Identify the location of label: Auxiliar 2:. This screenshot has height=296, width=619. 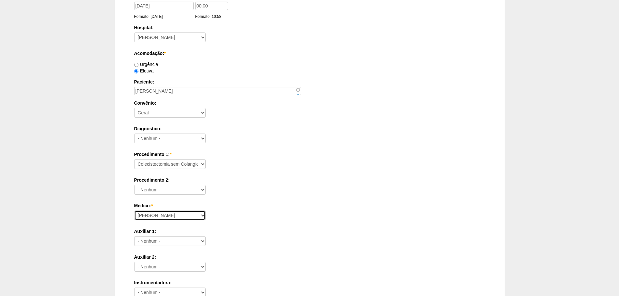
(310, 257).